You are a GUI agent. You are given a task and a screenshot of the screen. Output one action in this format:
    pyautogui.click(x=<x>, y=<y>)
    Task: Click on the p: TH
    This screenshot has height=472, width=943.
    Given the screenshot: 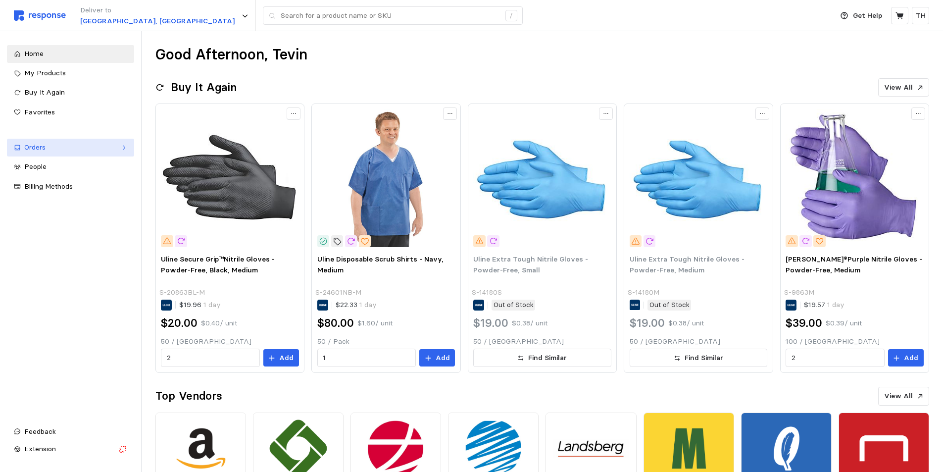 What is the action you would take?
    pyautogui.click(x=921, y=16)
    